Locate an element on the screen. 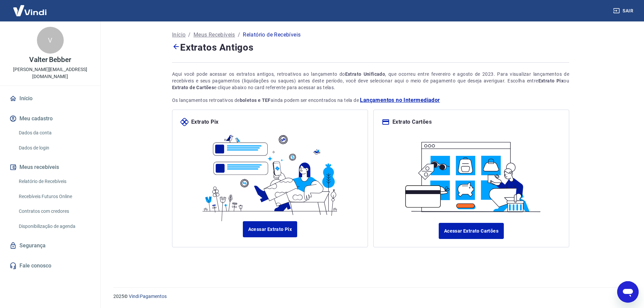 This screenshot has height=308, width=644. strong: Extrato de Cartões is located at coordinates (193, 88).